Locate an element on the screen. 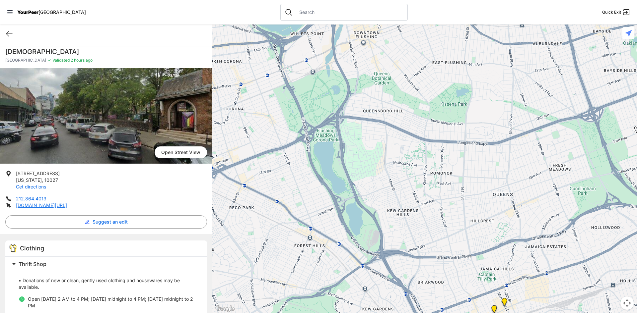 This screenshot has height=313, width=637. img: Google is located at coordinates (225, 309).